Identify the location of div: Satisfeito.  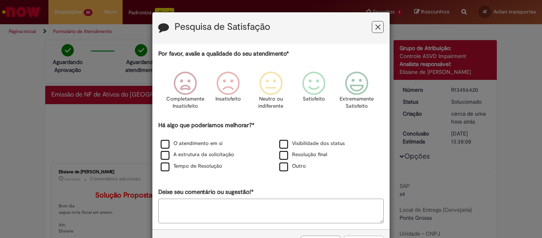
(314, 93).